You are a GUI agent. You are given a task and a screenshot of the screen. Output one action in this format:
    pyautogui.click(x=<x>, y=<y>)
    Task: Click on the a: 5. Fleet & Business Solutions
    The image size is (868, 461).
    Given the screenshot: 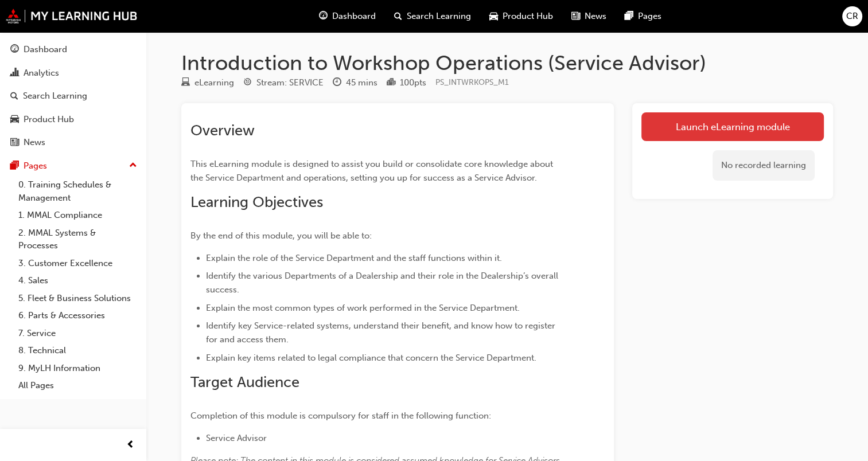 What is the action you would take?
    pyautogui.click(x=77, y=298)
    